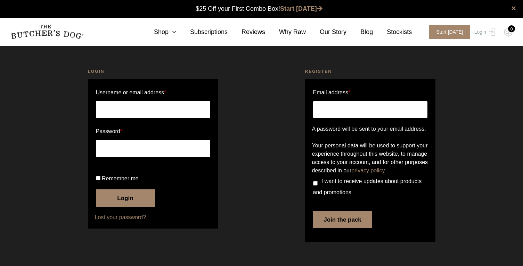 The width and height of the screenshot is (523, 266). I want to click on div: 0, so click(511, 29).